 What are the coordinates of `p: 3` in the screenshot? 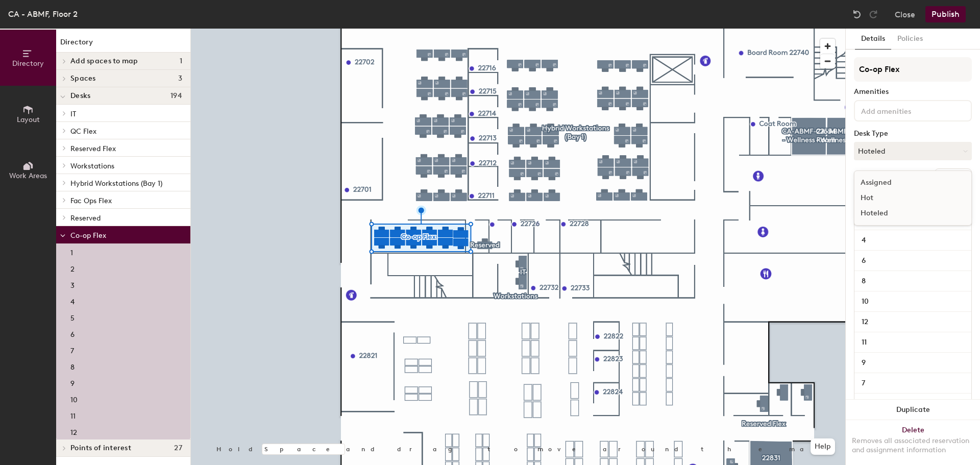 It's located at (72, 284).